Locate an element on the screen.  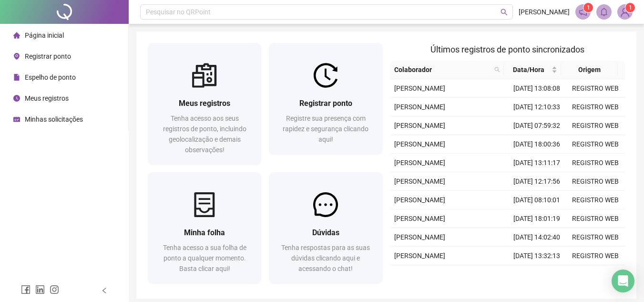
span: Tenha acesso aos seus registros de ponto, incluindo geolocalização e demais observações! is located at coordinates (204, 134).